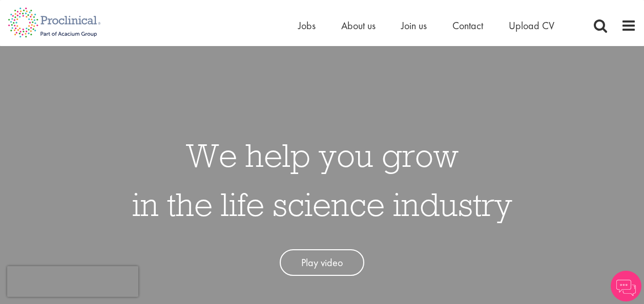 Image resolution: width=644 pixels, height=304 pixels. What do you see at coordinates (358, 26) in the screenshot?
I see `a: About us` at bounding box center [358, 26].